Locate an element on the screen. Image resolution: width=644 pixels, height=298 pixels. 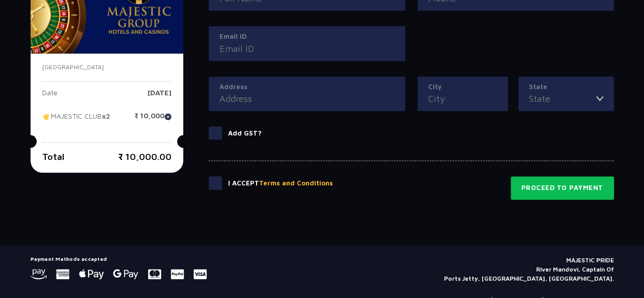
p: ₹ 10,000.00 is located at coordinates (144, 156).